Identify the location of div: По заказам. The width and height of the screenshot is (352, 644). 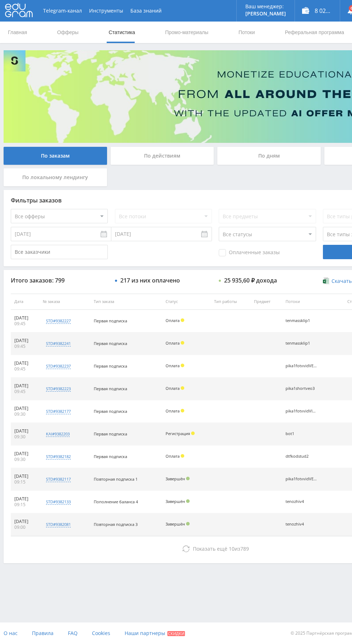
(55, 155).